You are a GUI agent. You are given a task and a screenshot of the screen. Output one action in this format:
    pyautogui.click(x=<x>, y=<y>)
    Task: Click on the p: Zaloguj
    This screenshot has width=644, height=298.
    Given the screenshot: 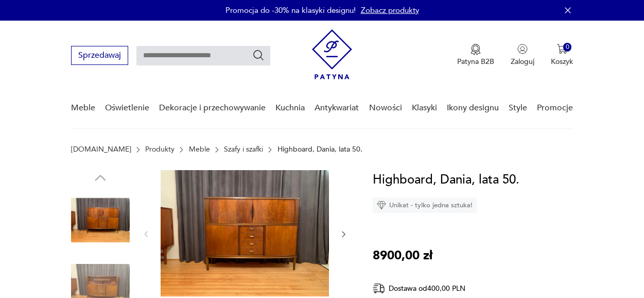 What is the action you would take?
    pyautogui.click(x=523, y=61)
    